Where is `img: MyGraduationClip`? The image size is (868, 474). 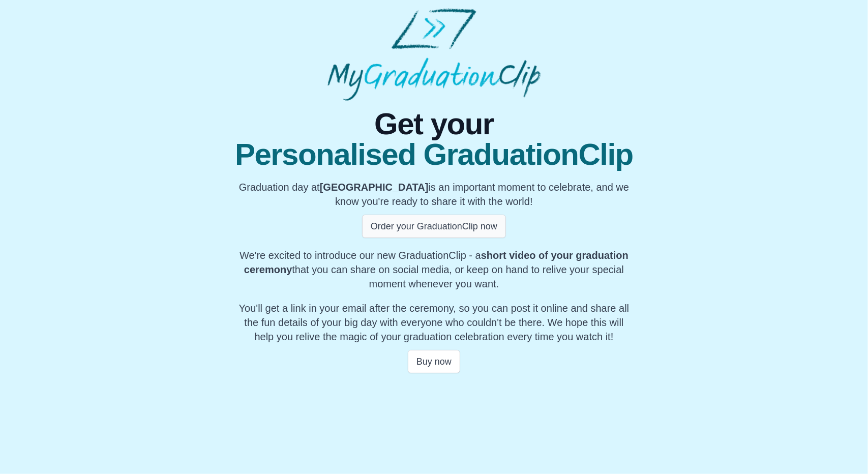
img: MyGraduationClip is located at coordinates (434, 54).